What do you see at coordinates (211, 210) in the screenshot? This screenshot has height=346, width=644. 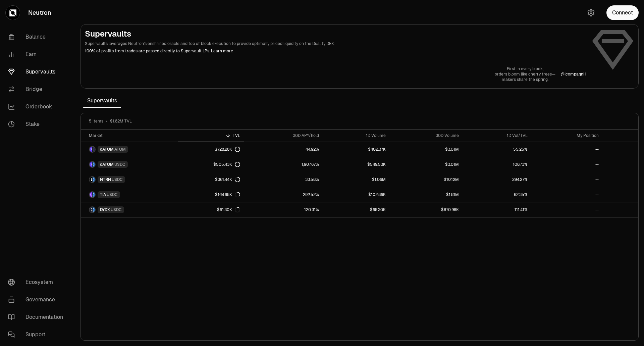 I see `a: $61.30K` at bounding box center [211, 210].